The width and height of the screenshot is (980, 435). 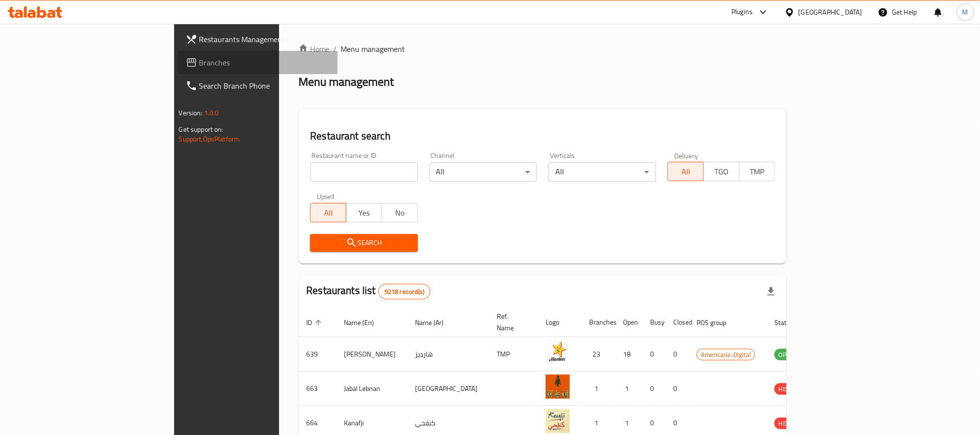 I want to click on span: Name (En), so click(x=365, y=323).